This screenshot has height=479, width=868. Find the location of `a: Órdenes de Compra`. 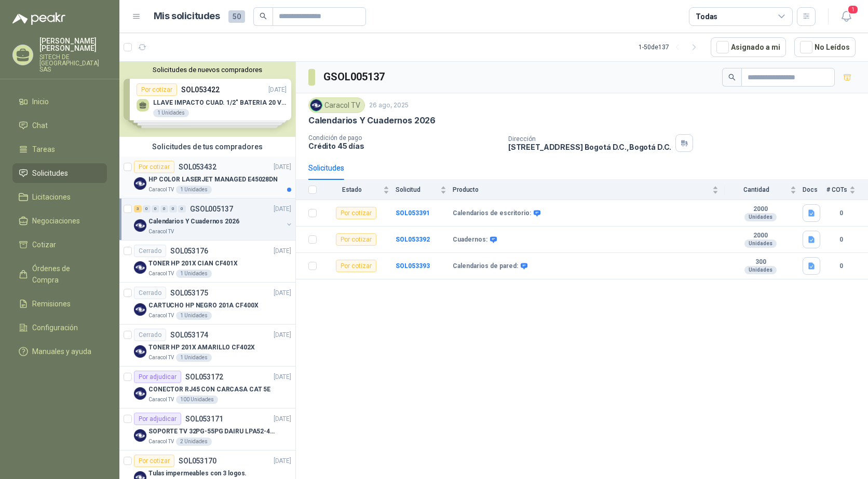

a: Órdenes de Compra is located at coordinates (60, 275).